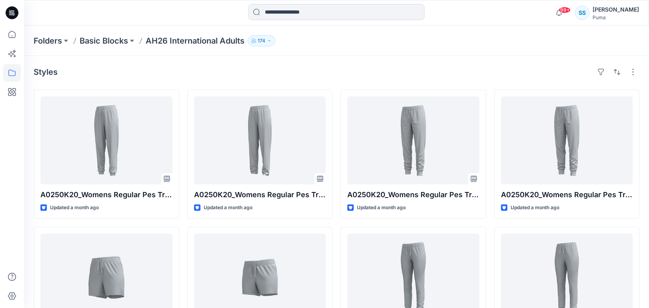 The image size is (649, 308). Describe the element at coordinates (261, 41) in the screenshot. I see `button: 174` at that location.